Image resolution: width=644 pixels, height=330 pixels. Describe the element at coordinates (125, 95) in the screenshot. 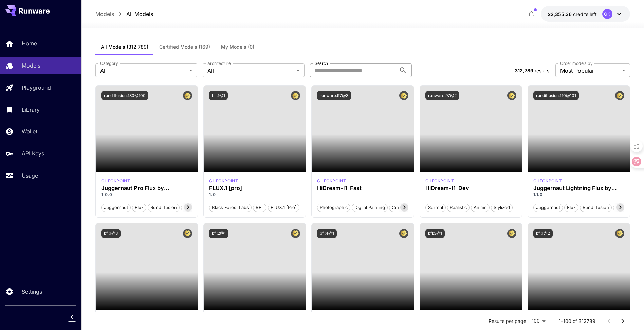

I see `button: rundiffusion:130@100` at that location.